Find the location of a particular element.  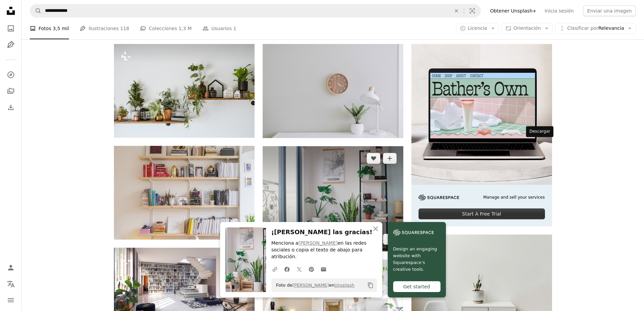

a: Salón blanco is located at coordinates (333, 306).